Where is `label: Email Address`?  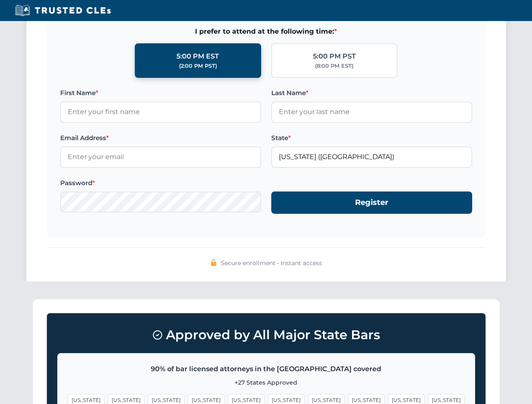 label: Email Address is located at coordinates (160, 138).